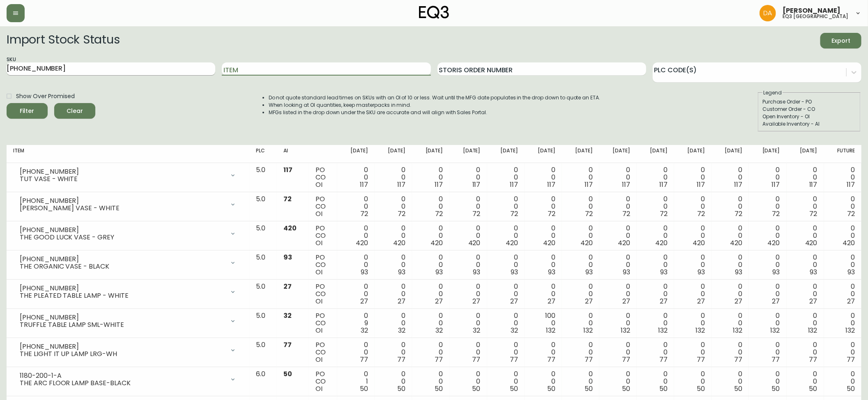  I want to click on span: 117, so click(851, 184).